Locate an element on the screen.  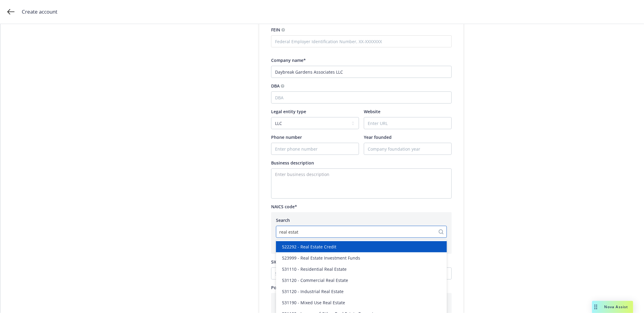
input: Enter URL is located at coordinates (407, 123).